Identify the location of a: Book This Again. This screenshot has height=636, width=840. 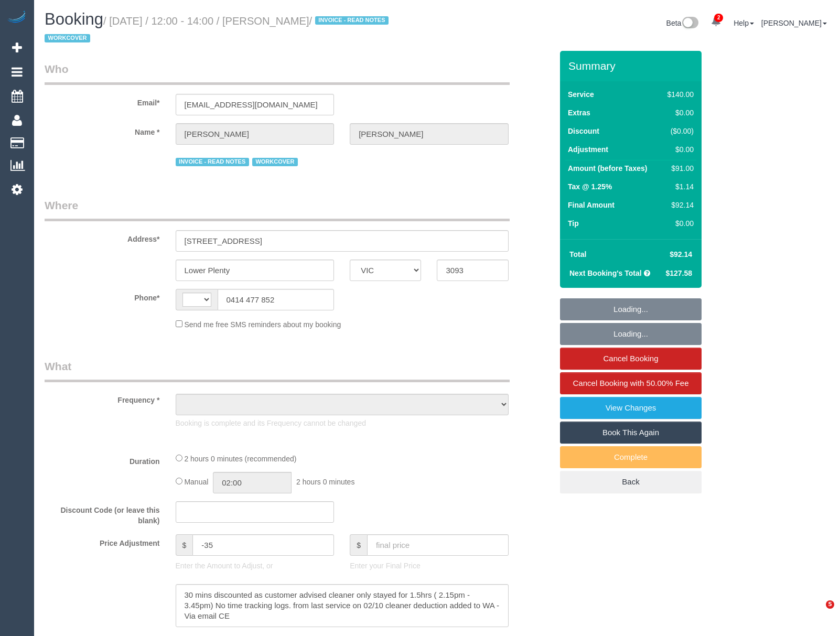
(631, 432).